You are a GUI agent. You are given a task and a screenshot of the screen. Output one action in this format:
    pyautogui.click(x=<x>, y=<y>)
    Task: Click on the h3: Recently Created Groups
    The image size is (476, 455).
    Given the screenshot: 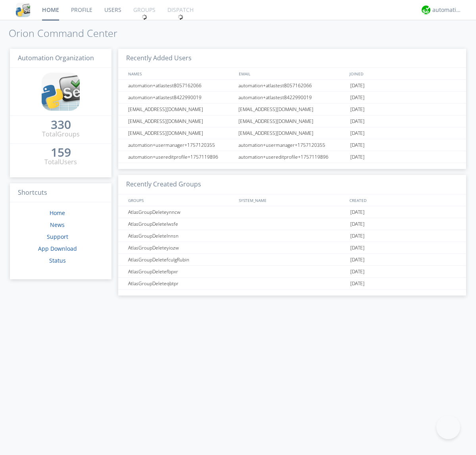 What is the action you would take?
    pyautogui.click(x=292, y=185)
    